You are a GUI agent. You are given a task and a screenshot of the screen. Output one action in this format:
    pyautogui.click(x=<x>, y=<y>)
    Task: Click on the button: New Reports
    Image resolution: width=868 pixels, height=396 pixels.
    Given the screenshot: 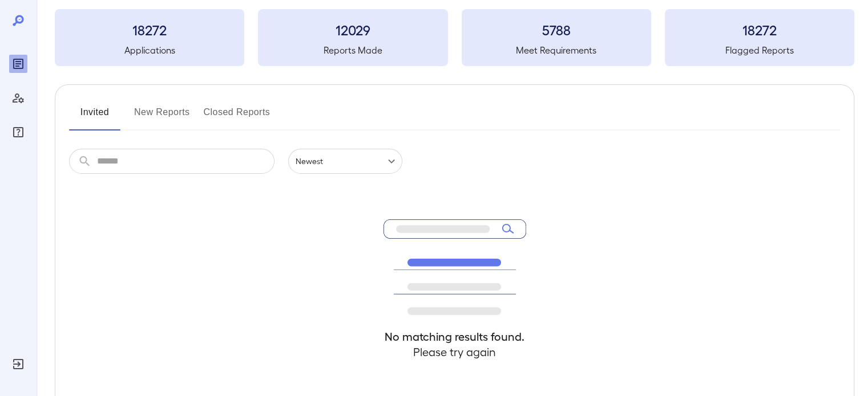 What is the action you would take?
    pyautogui.click(x=162, y=117)
    